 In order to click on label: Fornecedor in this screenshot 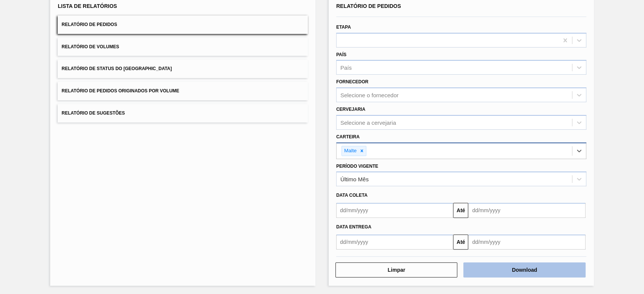, I will do `click(352, 82)`.